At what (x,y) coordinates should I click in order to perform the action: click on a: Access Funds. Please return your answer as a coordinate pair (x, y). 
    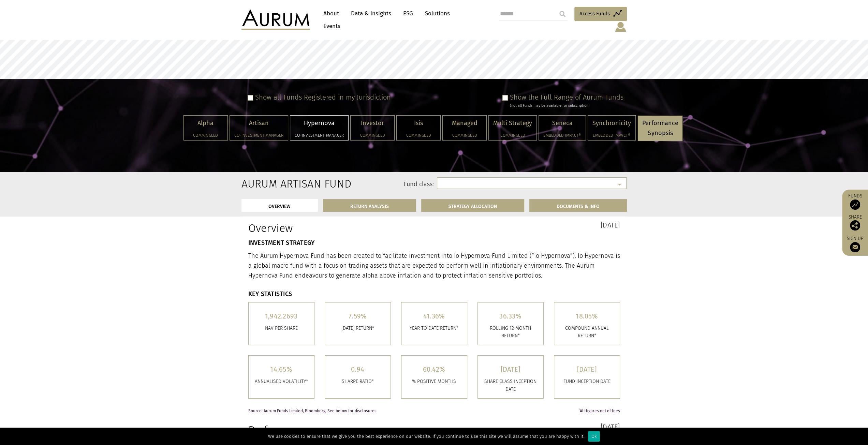
    Looking at the image, I should click on (601, 14).